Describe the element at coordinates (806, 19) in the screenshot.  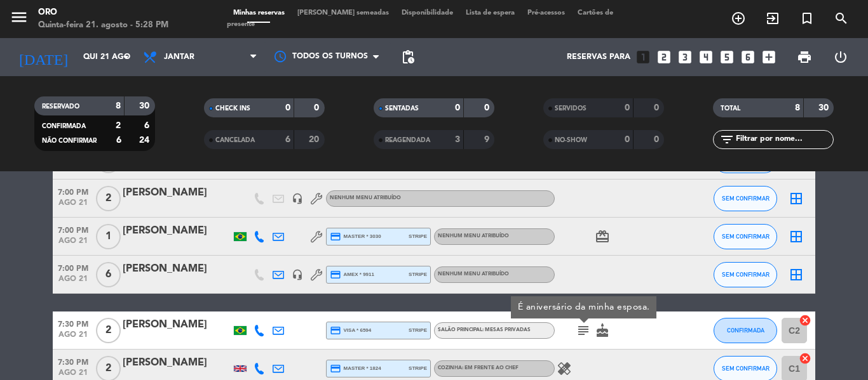
I see `i: turned_in_not` at that location.